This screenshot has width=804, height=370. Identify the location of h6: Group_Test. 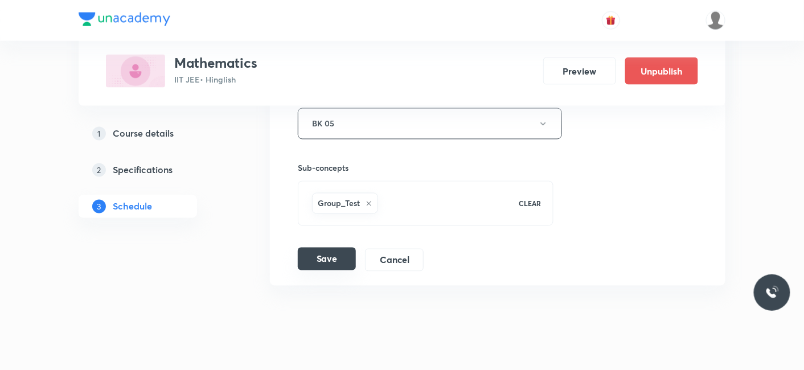
(339, 203).